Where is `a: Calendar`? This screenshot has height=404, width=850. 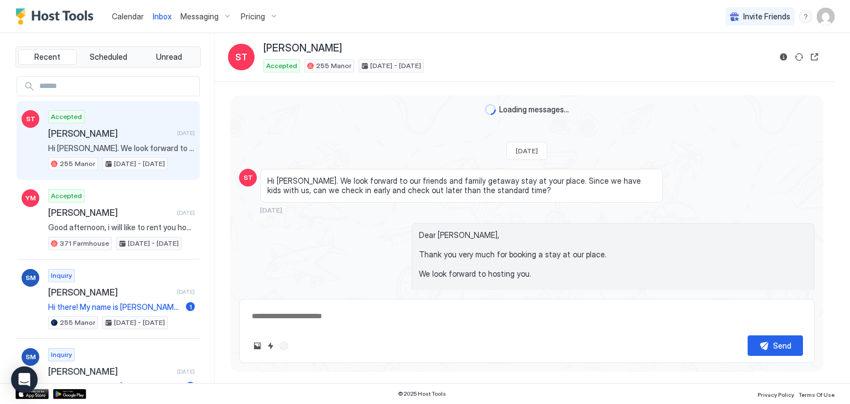 a: Calendar is located at coordinates (128, 16).